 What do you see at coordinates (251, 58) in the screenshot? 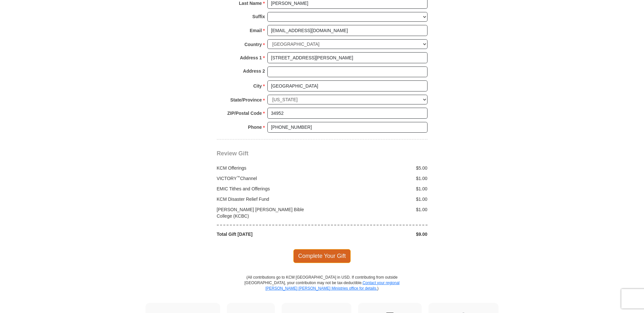
I see `strong: Address 1` at bounding box center [251, 58].